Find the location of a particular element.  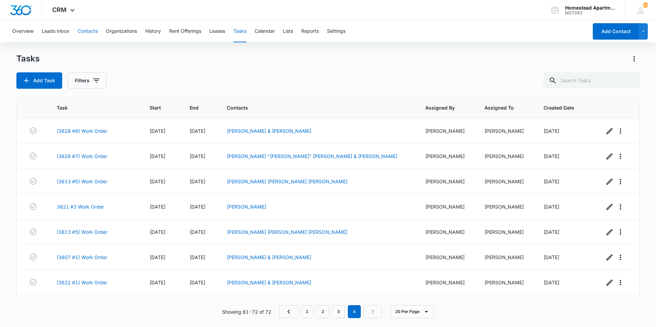

span: CRM is located at coordinates (59, 10).